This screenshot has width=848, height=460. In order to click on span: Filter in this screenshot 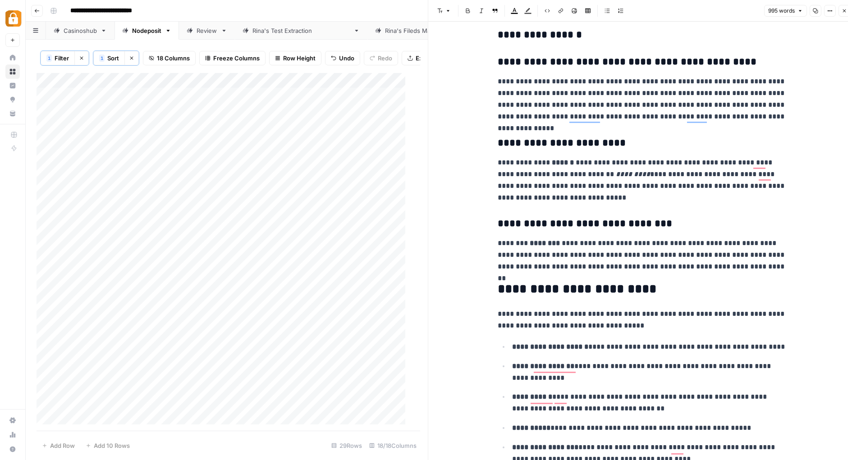, I will do `click(62, 58)`.